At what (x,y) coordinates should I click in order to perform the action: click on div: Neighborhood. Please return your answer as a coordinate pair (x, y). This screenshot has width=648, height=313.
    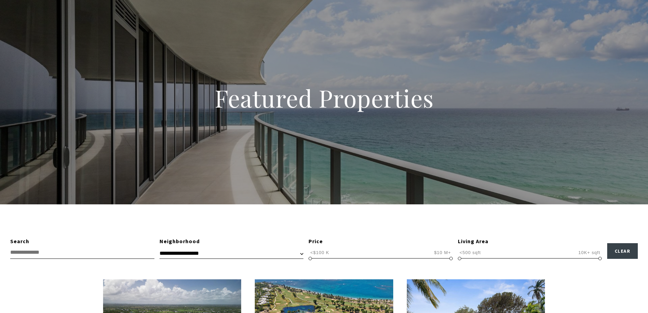
    Looking at the image, I should click on (232, 241).